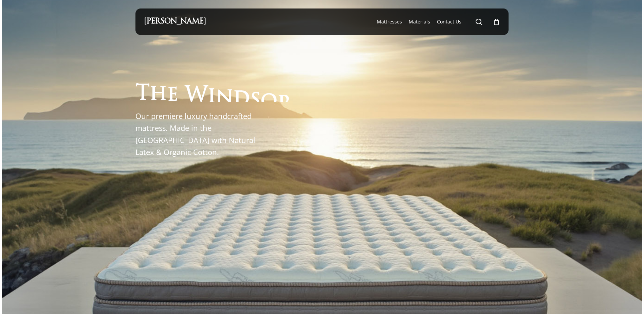 The image size is (644, 314). I want to click on span: o, so click(269, 102).